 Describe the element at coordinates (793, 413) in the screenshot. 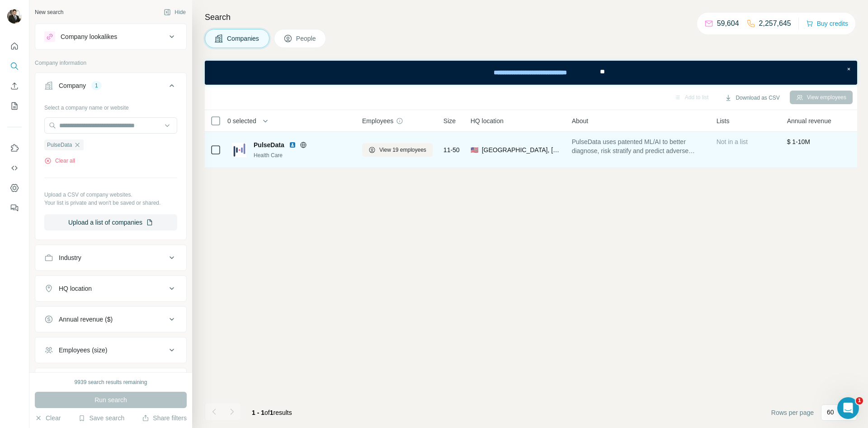

I see `span: Rows per page` at that location.